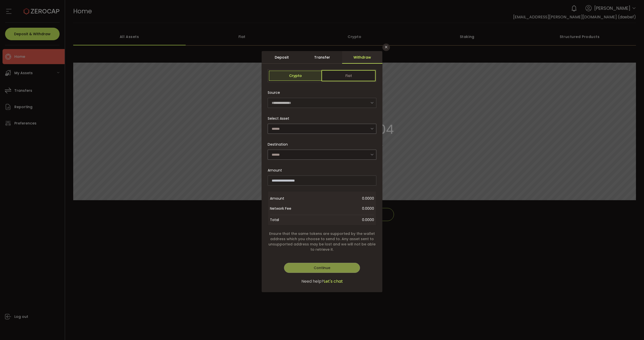 The height and width of the screenshot is (340, 644). Describe the element at coordinates (334, 281) in the screenshot. I see `span: Let's chat` at that location.